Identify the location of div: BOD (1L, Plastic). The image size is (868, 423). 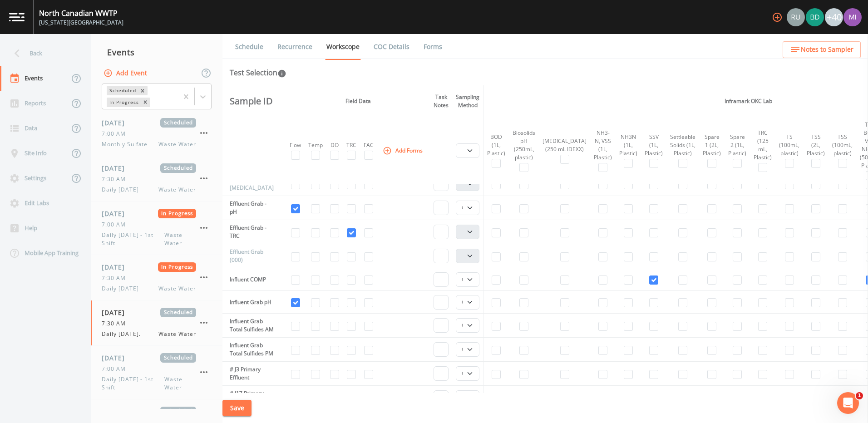
(496, 145).